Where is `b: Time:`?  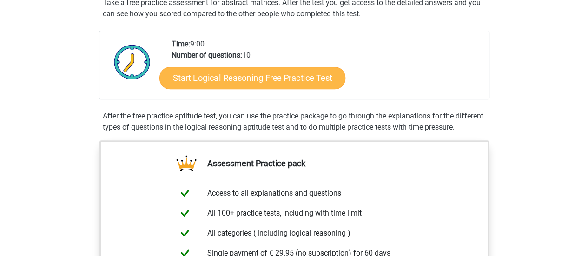
b: Time: is located at coordinates (181, 44).